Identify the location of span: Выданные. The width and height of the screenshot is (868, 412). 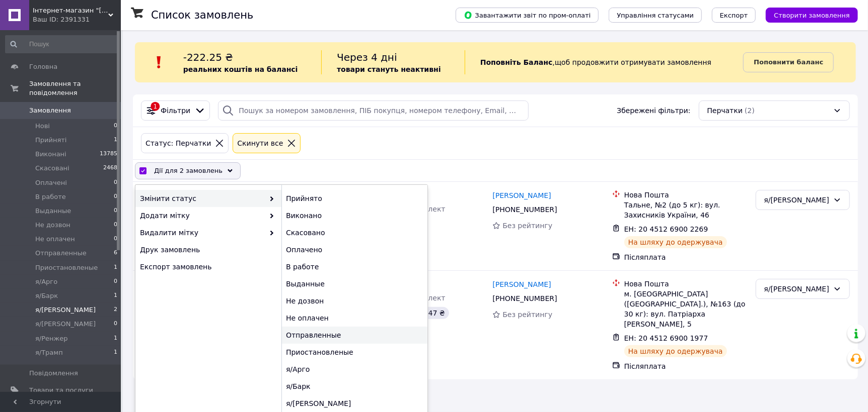
(53, 211).